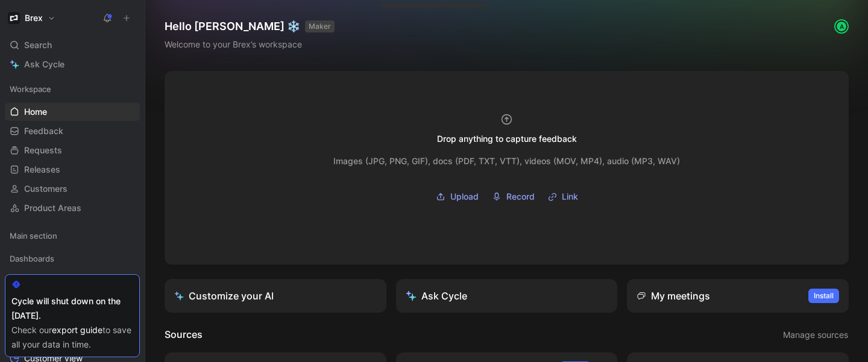 Image resolution: width=868 pixels, height=362 pixels. I want to click on button: Upload, so click(456, 197).